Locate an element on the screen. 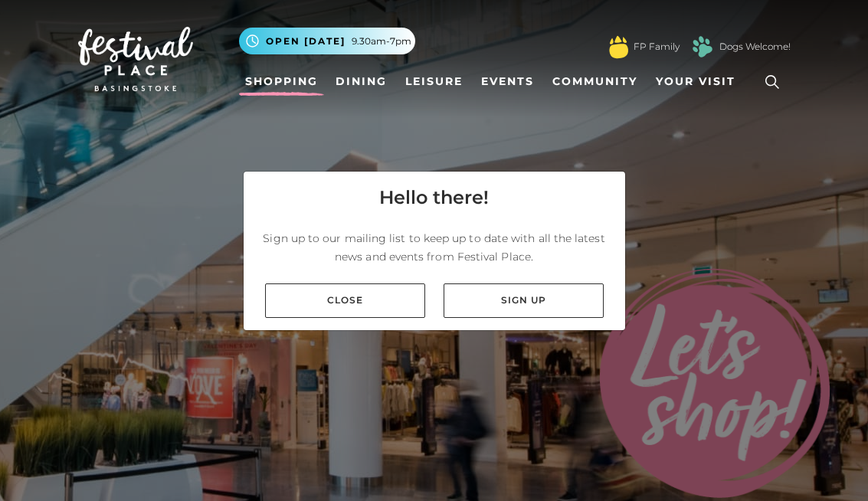  h4: Hello there! is located at coordinates (434, 198).